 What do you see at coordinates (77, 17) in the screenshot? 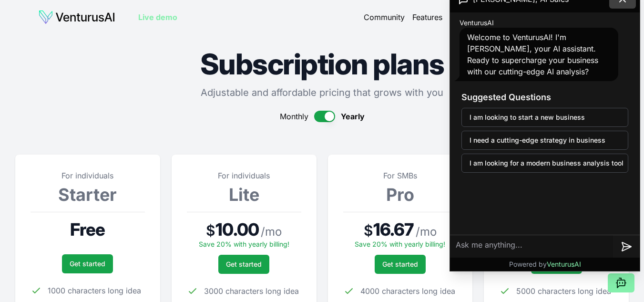
I see `img: logo` at bounding box center [77, 17].